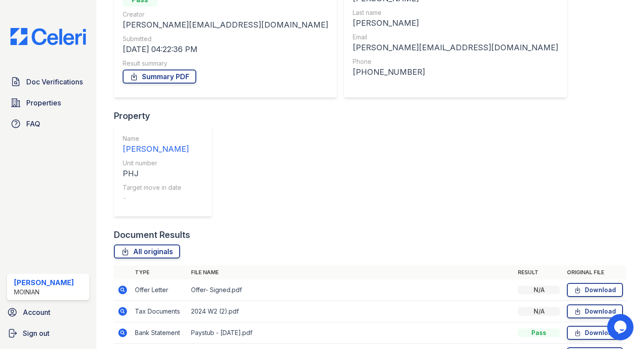 The image size is (644, 349). I want to click on a: Summary PDF, so click(160, 77).